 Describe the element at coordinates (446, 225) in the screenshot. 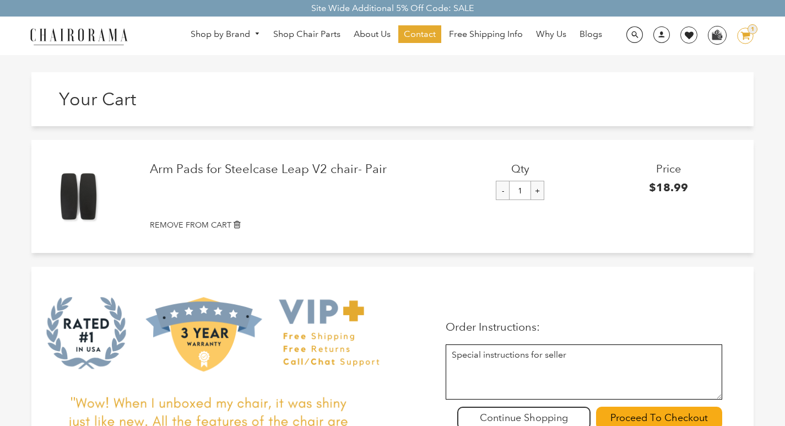

I see `a: REMOVE FROM CART` at that location.